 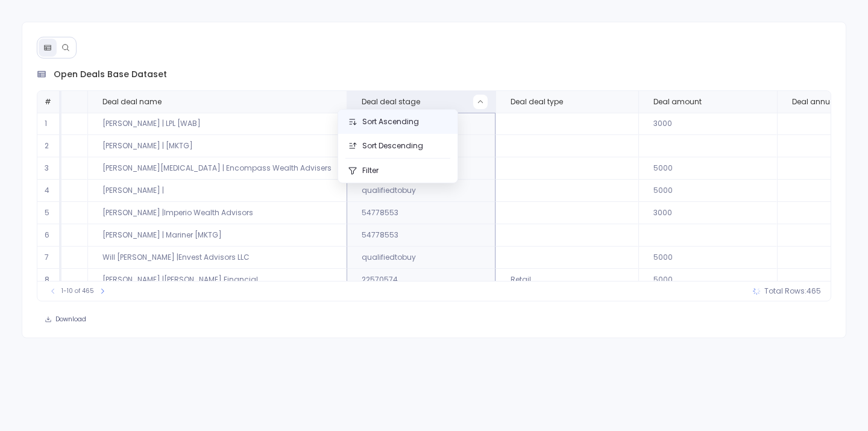 What do you see at coordinates (65, 319) in the screenshot?
I see `button: Download` at bounding box center [65, 319].